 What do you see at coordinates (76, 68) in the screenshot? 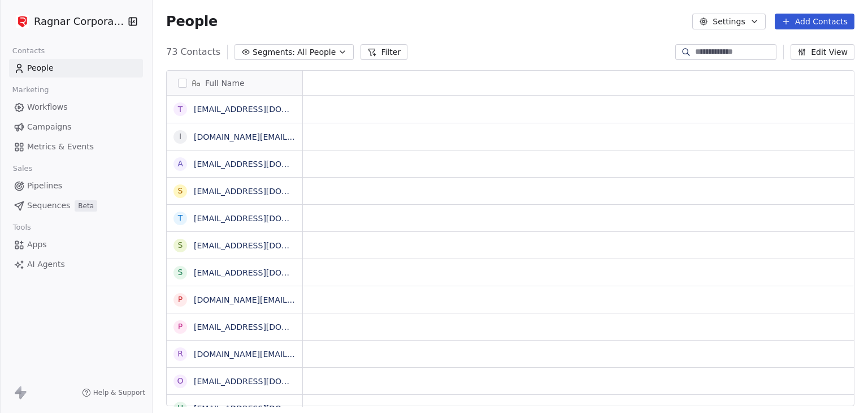
I see `a: People` at bounding box center [76, 68].